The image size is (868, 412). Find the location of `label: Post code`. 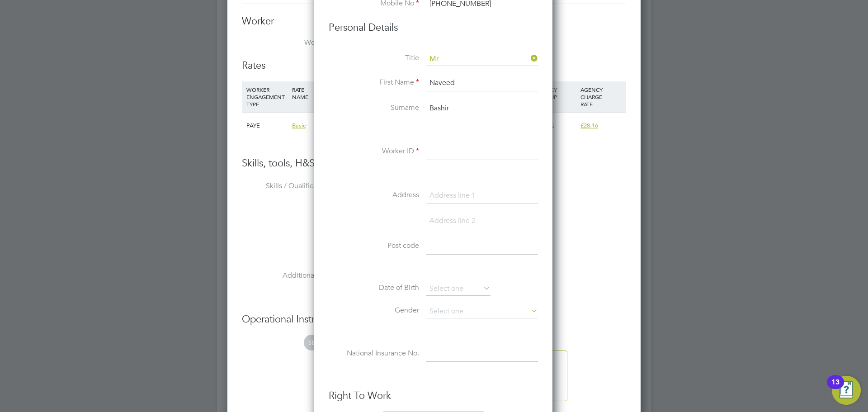

label: Post code is located at coordinates (374, 246).